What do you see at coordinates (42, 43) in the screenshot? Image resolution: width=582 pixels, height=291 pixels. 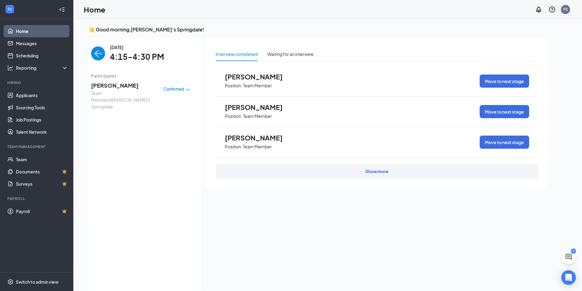 I see `a: Messages` at bounding box center [42, 43].